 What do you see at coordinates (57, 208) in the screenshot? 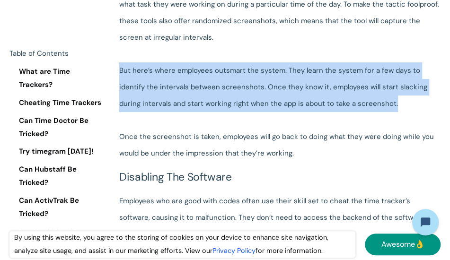
I see `a: Can ActivTrak Be Tricked?` at bounding box center [57, 208].